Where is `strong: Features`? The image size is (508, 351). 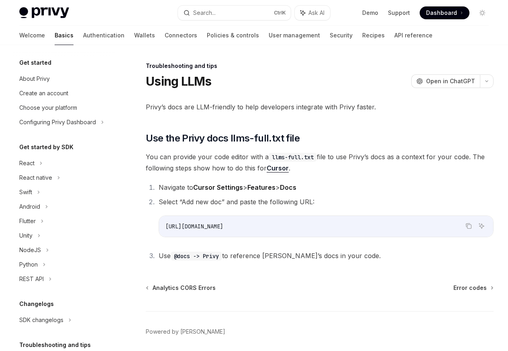 strong: Features is located at coordinates (261, 187).